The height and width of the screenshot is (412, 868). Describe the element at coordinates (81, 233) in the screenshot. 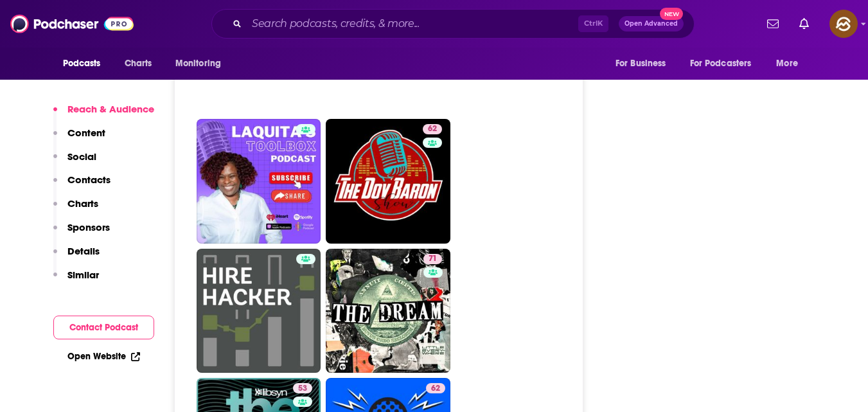

I see `button: Sponsors` at that location.